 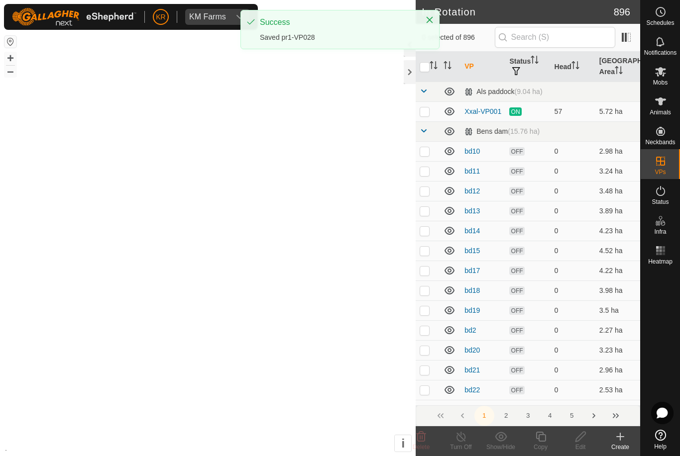 What do you see at coordinates (472, 211) in the screenshot?
I see `a: bd13` at bounding box center [472, 211].